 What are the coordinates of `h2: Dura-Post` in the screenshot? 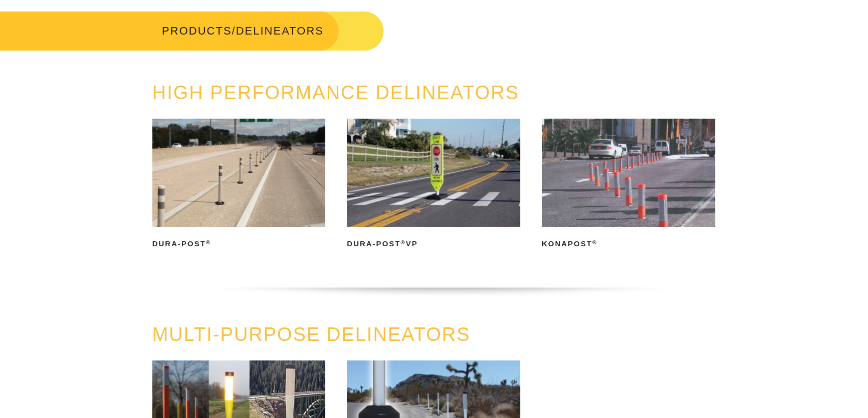 It's located at (239, 244).